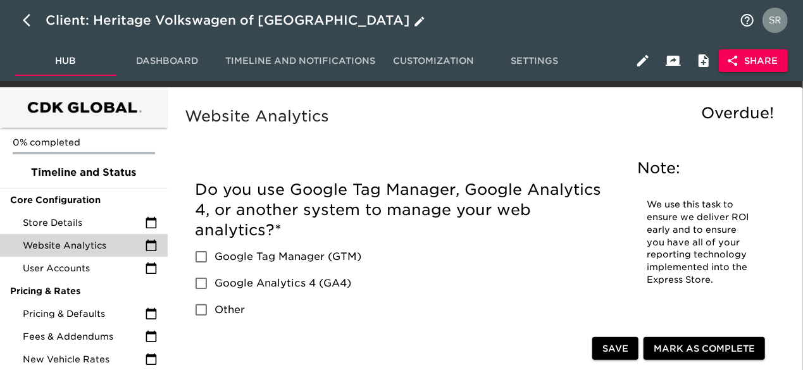  What do you see at coordinates (700, 242) in the screenshot?
I see `p: We use this task to ensure we deliver ROI early and to ensure you have all of your reporting tech...` at bounding box center [700, 242].